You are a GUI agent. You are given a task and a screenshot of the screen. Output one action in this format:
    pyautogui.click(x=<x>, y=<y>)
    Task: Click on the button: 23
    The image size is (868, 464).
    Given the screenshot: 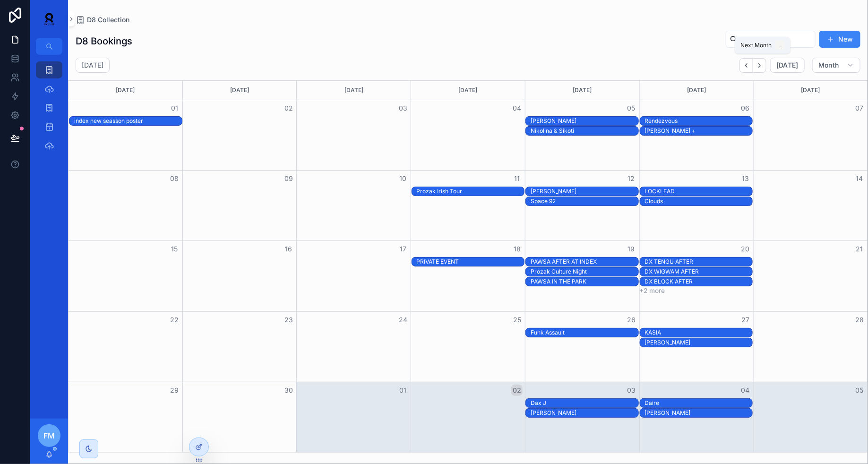 What is the action you would take?
    pyautogui.click(x=289, y=320)
    